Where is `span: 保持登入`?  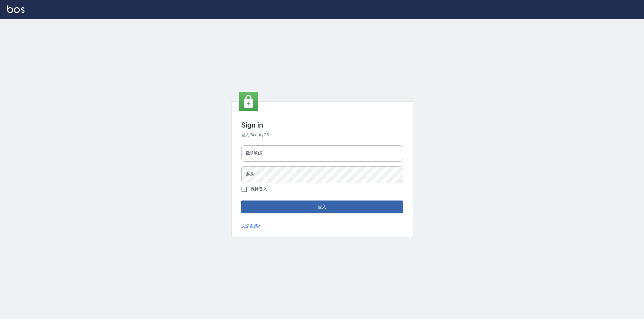 span: 保持登入 is located at coordinates (259, 189).